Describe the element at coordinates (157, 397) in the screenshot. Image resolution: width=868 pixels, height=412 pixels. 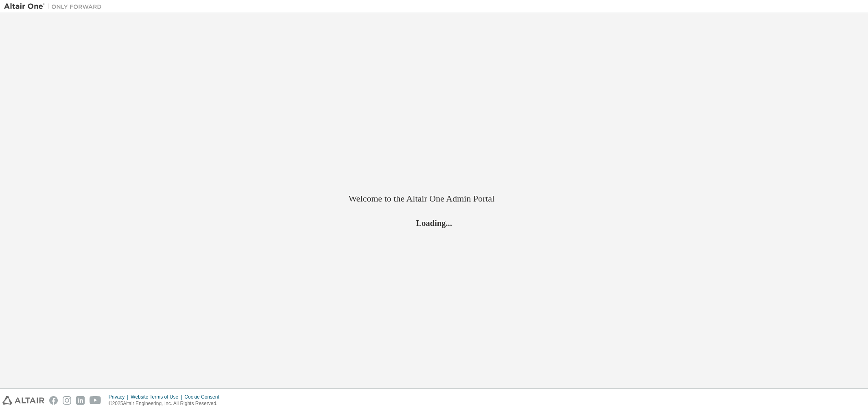
I see `div: Website Terms of Use` at that location.